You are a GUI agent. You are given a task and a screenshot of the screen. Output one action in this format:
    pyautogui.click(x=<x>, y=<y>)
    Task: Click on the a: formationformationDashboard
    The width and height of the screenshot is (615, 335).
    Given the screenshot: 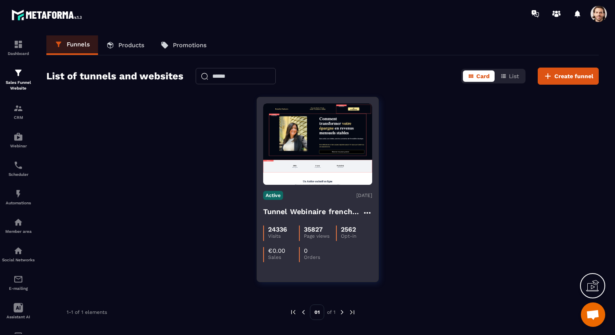 What is the action you would take?
    pyautogui.click(x=18, y=48)
    